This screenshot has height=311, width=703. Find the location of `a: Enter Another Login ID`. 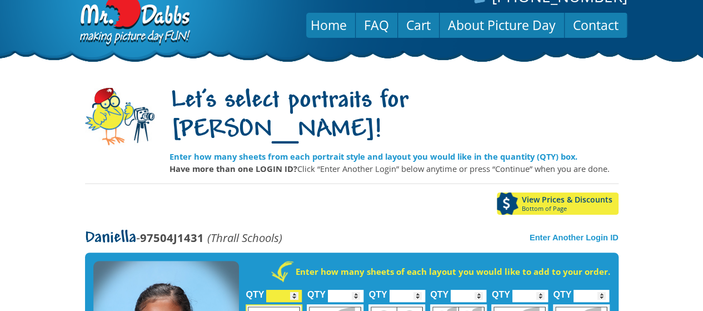

a: Enter Another Login ID is located at coordinates (574, 237).